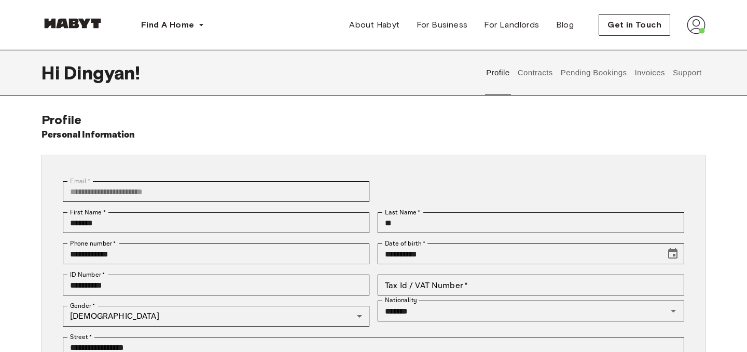 This screenshot has width=747, height=352. I want to click on button: Invoices, so click(650, 73).